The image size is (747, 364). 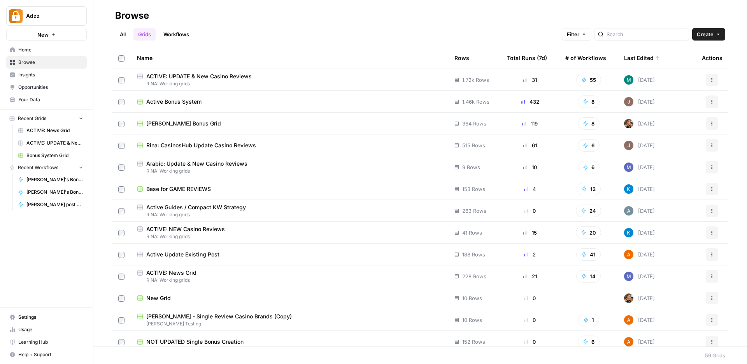 I want to click on span: 153 Rows, so click(x=474, y=189).